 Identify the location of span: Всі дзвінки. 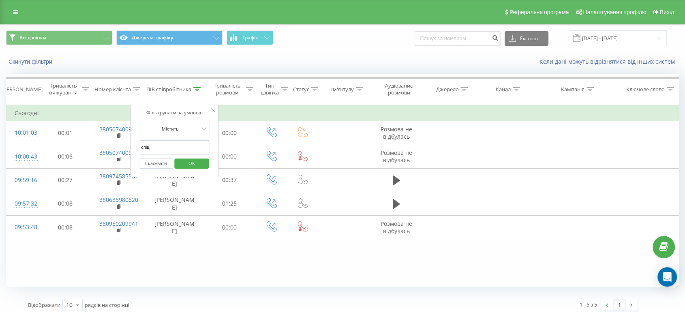
(33, 38).